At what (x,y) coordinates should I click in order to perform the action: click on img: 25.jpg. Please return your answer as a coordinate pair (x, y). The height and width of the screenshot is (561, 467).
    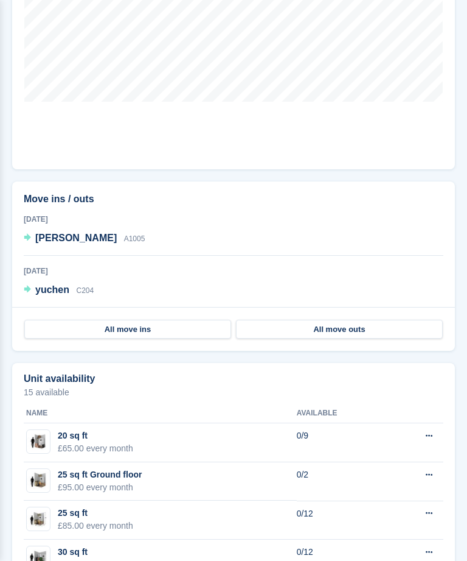
    Looking at the image, I should click on (38, 519).